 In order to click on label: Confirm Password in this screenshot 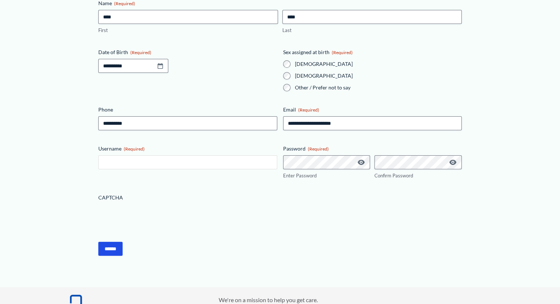, I will do `click(418, 176)`.